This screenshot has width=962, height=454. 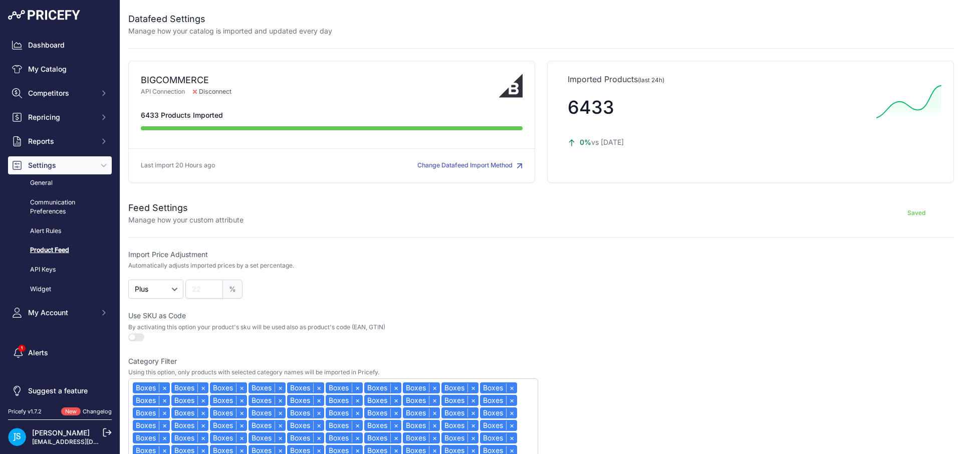 What do you see at coordinates (585, 142) in the screenshot?
I see `span: 0%` at bounding box center [585, 142].